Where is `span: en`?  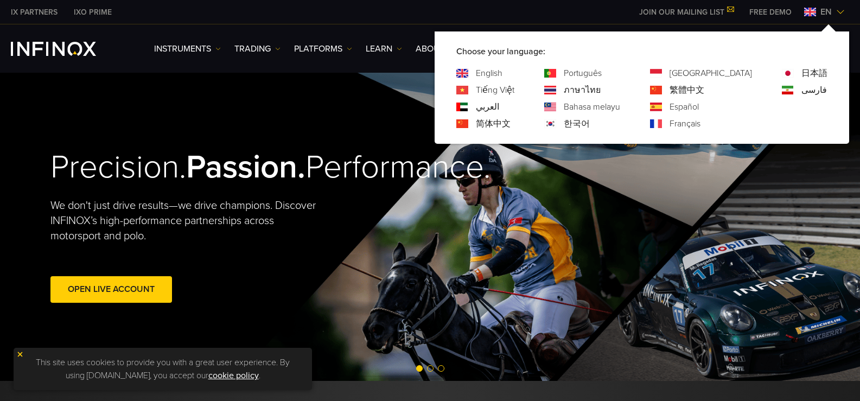 span: en is located at coordinates (826, 12).